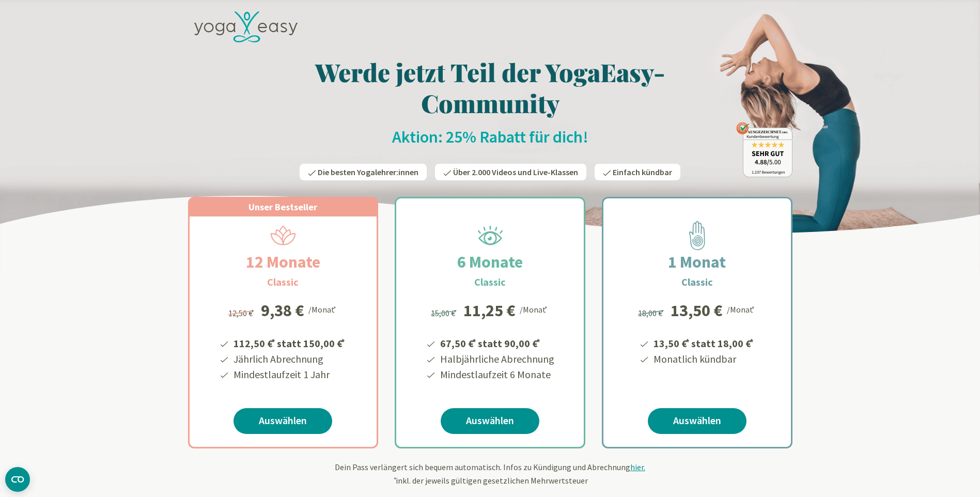  I want to click on h2: 12 Monate, so click(283, 262).